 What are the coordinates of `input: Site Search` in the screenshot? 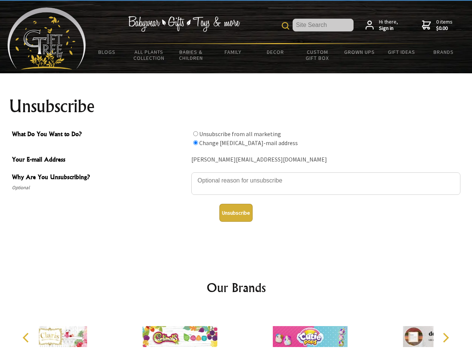 It's located at (323, 25).